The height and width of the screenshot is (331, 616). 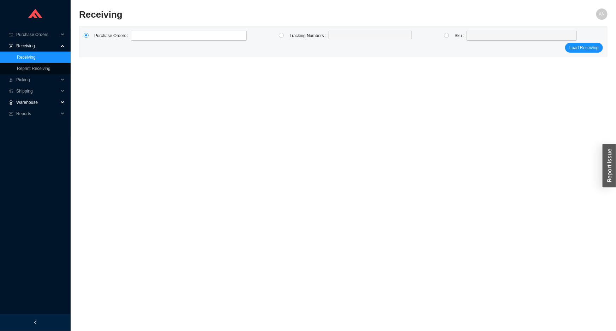 I want to click on a: Reprint Receiving, so click(x=34, y=68).